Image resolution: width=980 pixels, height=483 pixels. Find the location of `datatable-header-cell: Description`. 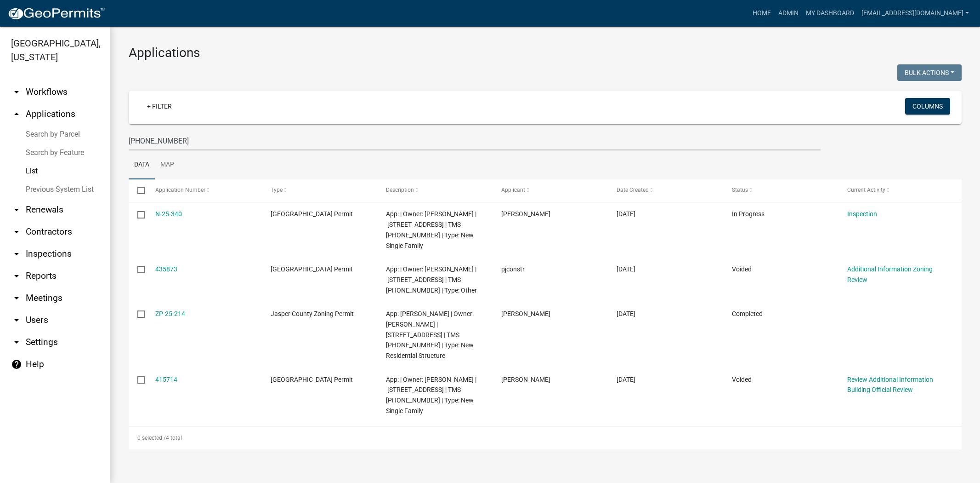

datatable-header-cell: Description is located at coordinates (435, 191).